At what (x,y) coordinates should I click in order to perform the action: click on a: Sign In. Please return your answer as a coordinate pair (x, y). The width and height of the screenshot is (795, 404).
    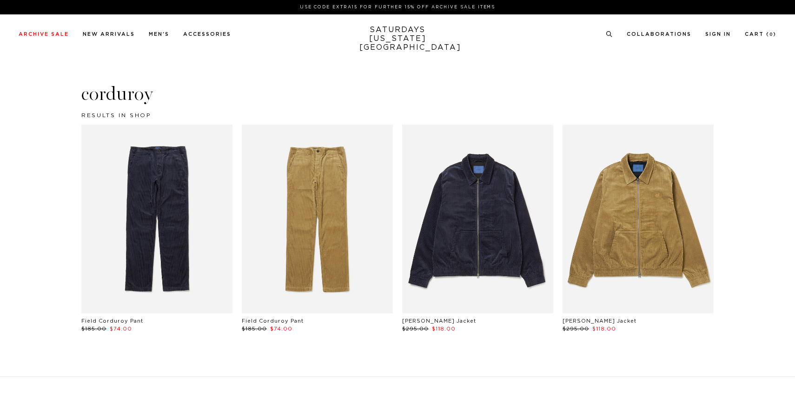
    Looking at the image, I should click on (718, 34).